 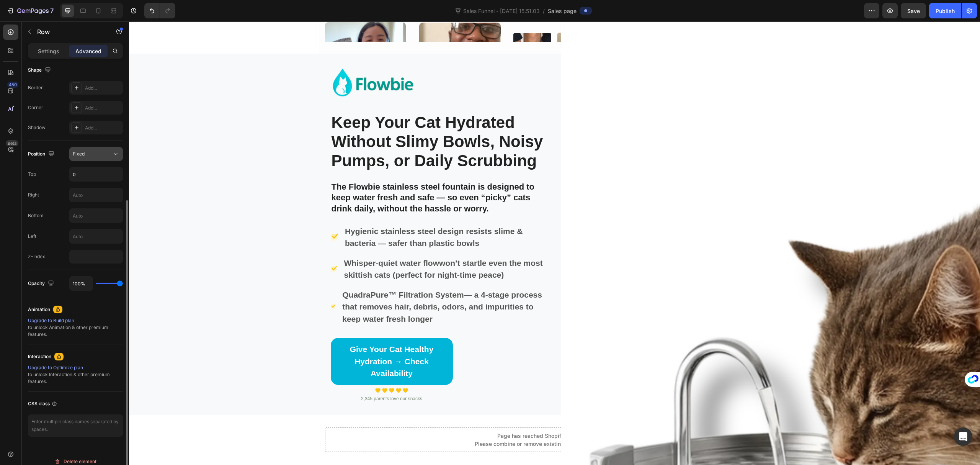 I want to click on div: Open Intercom Messenger, so click(x=964, y=437).